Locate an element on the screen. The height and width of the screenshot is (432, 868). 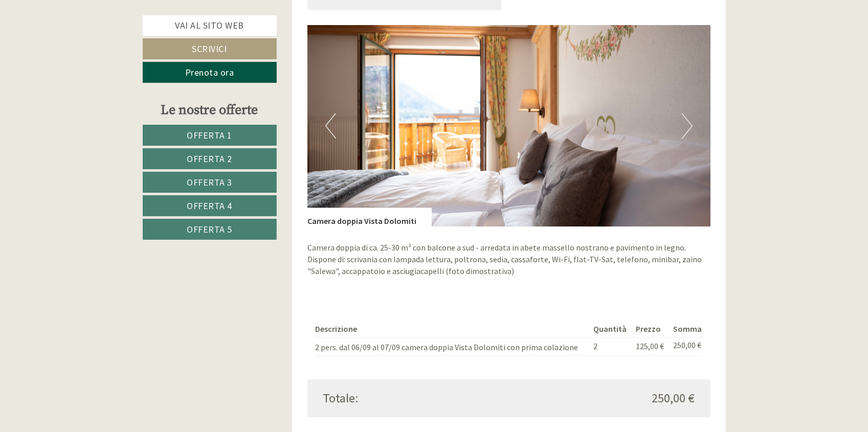
p: Camera doppia di ca. 25-30 m² con balcone a sud - arredata in abete massello nostrano e pavimento... is located at coordinates (509, 260).